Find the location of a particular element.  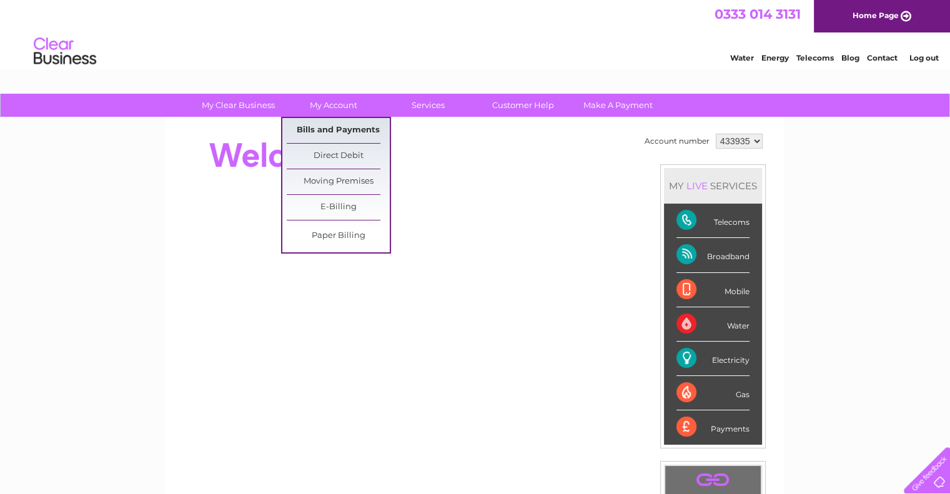

a: 0333 014 3131 is located at coordinates (758, 14).